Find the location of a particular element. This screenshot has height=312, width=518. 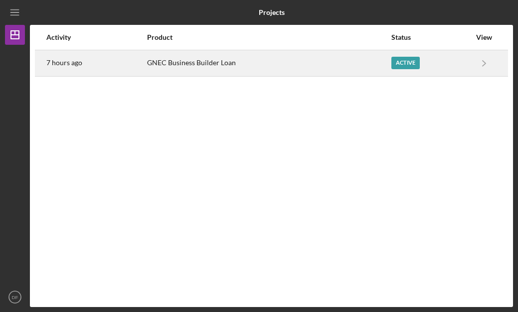

time: 2025-09-04 03:28 is located at coordinates (64, 63).